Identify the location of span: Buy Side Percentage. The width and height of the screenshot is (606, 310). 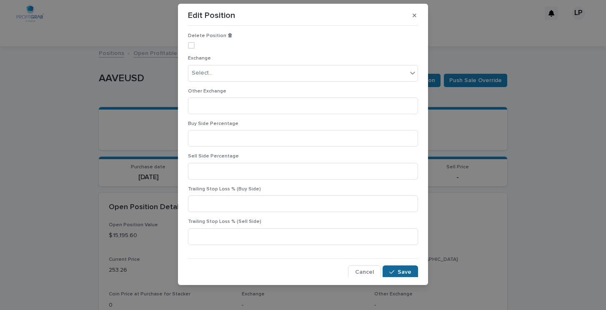
(213, 124).